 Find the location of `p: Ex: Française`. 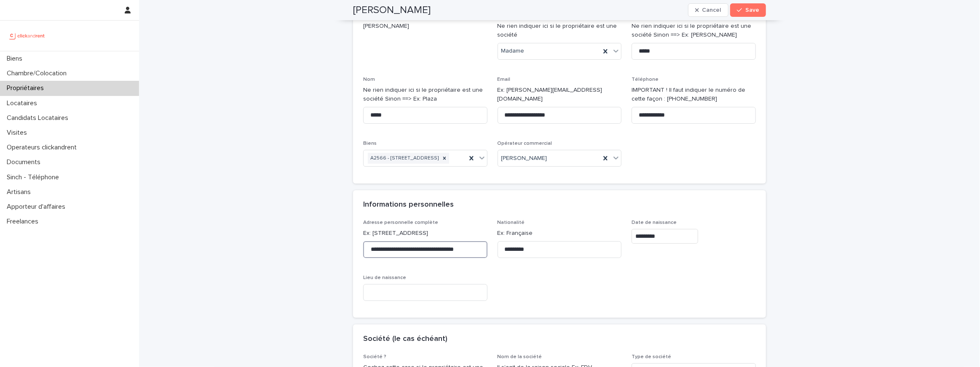

p: Ex: Française is located at coordinates (560, 234).